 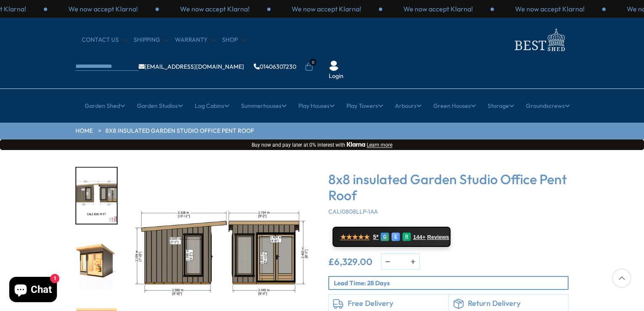 I want to click on a: HOME, so click(x=84, y=131).